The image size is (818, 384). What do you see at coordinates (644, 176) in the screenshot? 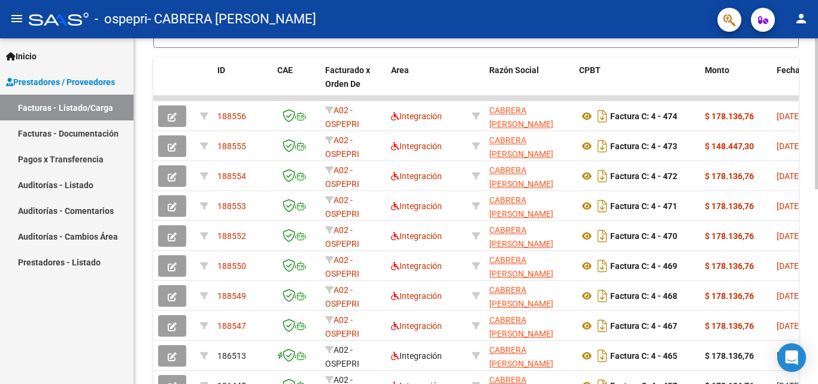
I see `strong: Factura C: 4 - 472` at bounding box center [644, 176].